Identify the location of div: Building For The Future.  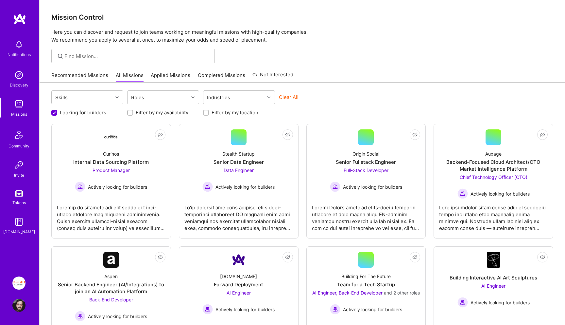
(366, 276).